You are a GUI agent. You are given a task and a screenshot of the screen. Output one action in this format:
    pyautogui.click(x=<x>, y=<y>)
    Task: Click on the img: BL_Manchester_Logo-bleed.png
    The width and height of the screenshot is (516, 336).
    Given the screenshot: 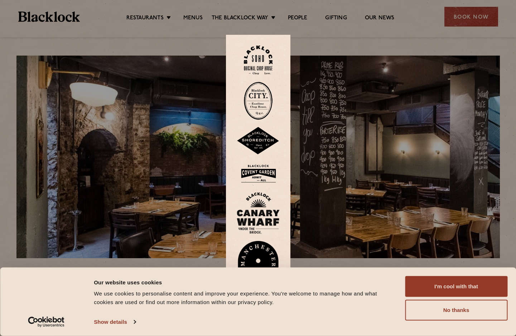 What is the action you would take?
    pyautogui.click(x=258, y=265)
    